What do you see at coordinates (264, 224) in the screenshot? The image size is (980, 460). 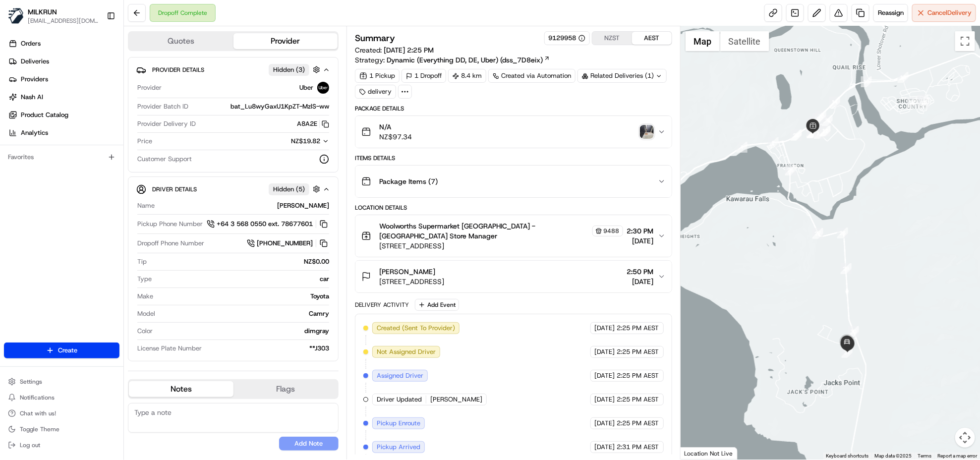 I see `span: +64 3 568 0550 ext. 78677601` at bounding box center [264, 224].